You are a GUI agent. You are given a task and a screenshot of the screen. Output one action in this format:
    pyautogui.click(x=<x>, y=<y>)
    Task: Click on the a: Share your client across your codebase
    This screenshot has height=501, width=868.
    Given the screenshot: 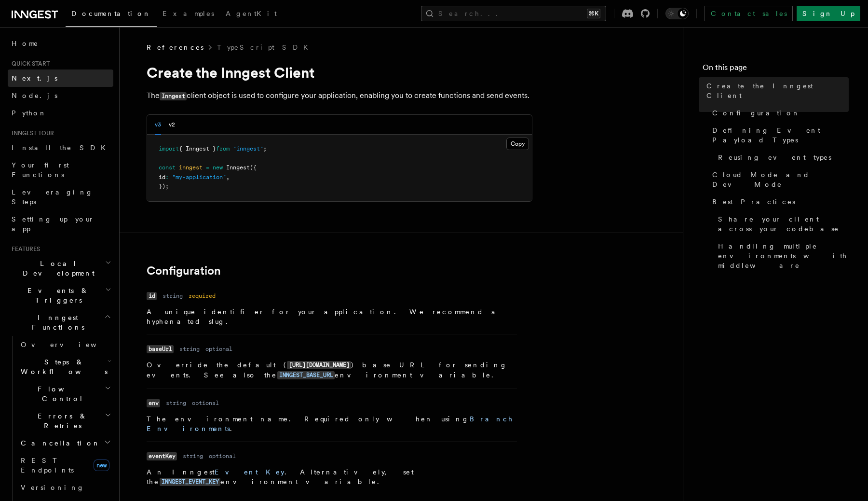 What is the action you would take?
    pyautogui.click(x=782, y=224)
    